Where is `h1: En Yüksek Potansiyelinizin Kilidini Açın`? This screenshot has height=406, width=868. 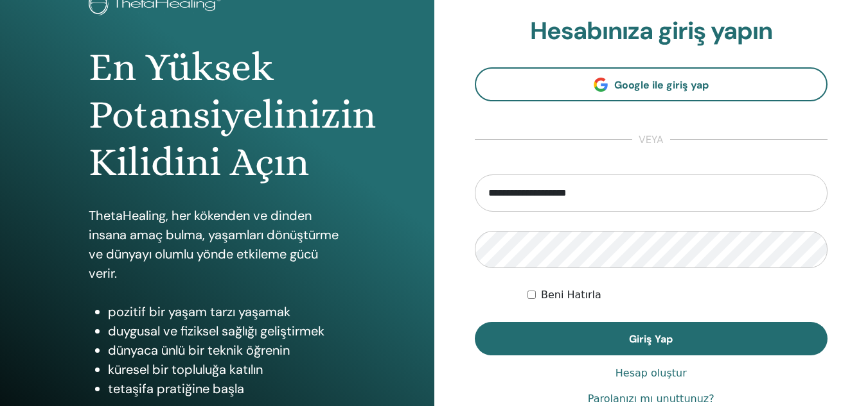 h1: En Yüksek Potansiyelinizin Kilidini Açın is located at coordinates (217, 115).